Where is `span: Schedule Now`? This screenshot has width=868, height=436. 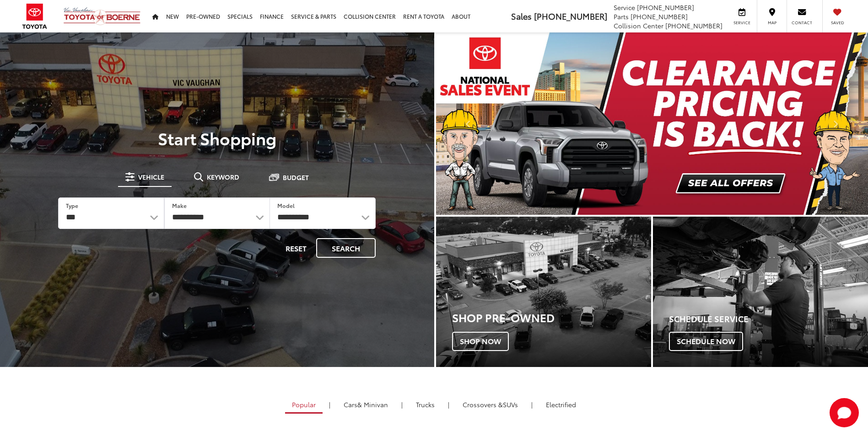 span: Schedule Now is located at coordinates (706, 342).